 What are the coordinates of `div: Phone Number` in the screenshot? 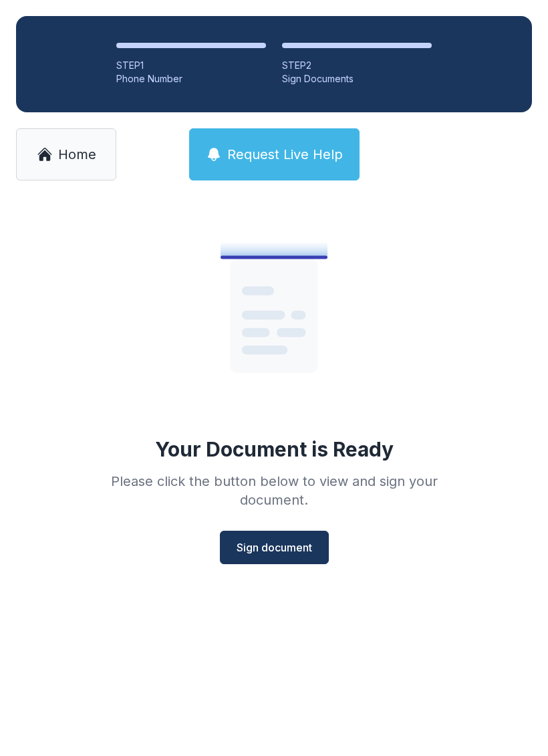 It's located at (191, 79).